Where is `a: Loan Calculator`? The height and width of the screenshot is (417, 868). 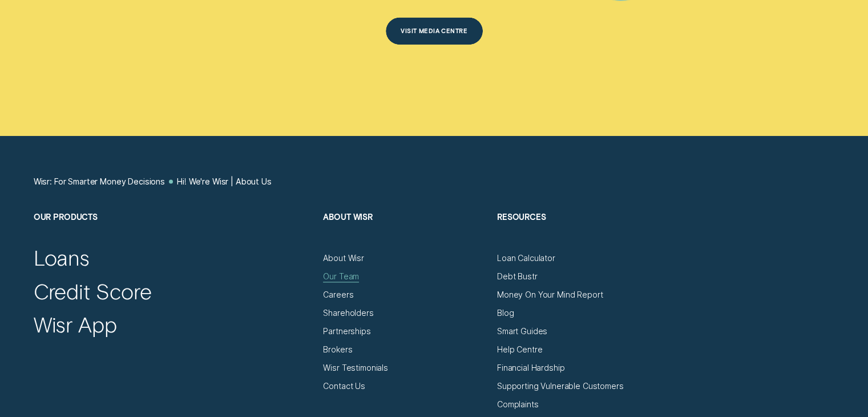 a: Loan Calculator is located at coordinates (526, 258).